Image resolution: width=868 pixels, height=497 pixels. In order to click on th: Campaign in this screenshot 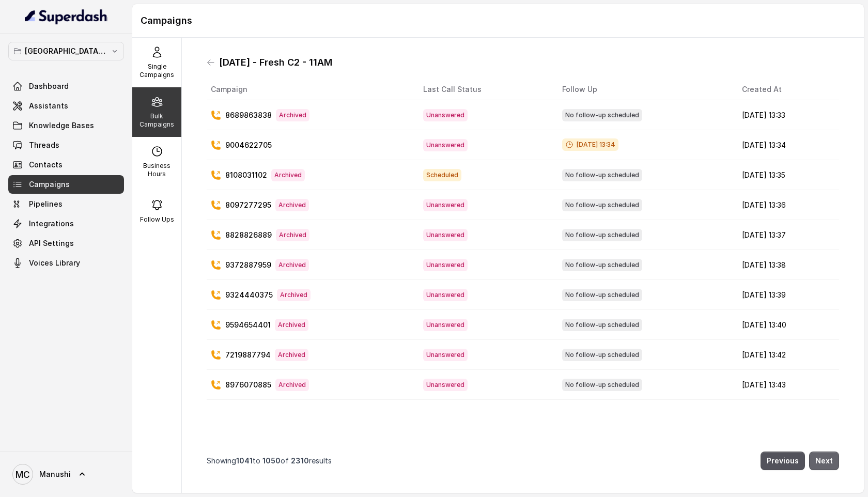, I will do `click(311, 90)`.